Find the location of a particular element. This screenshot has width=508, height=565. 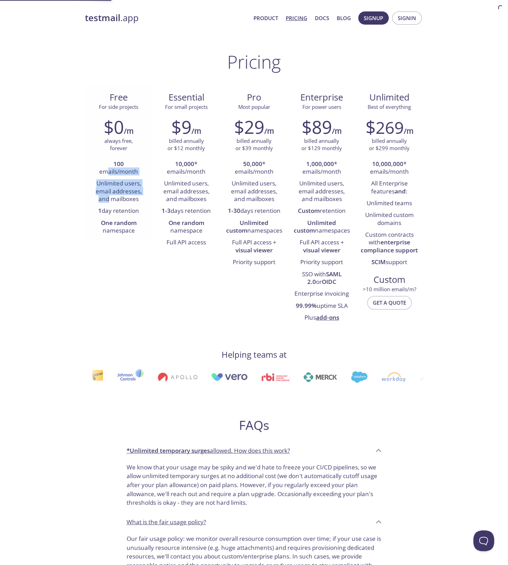

img: workday is located at coordinates (393, 377).